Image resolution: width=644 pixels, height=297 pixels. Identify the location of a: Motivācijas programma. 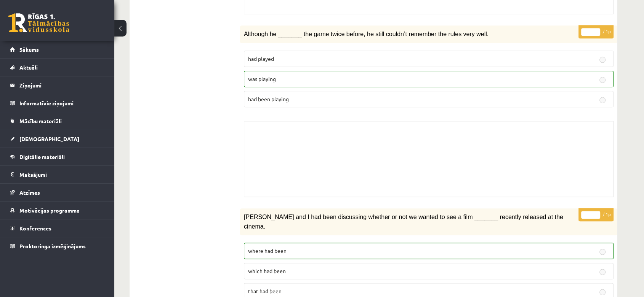
(57, 210).